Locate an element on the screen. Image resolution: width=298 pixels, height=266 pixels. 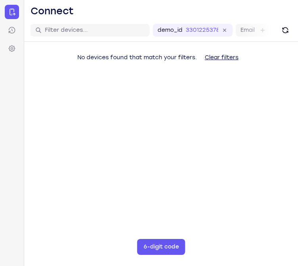
button: Refresh is located at coordinates (285, 30).